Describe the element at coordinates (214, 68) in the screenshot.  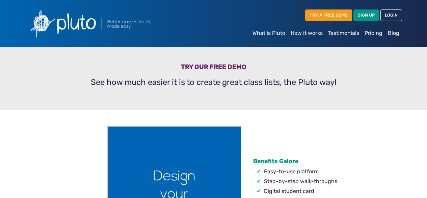
I see `h3: Try our free demo` at that location.